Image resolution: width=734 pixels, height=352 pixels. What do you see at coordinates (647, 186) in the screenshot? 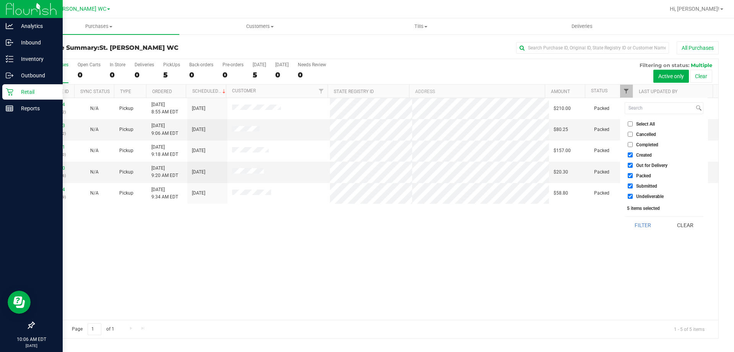
I see `span: Submitted` at bounding box center [647, 186].